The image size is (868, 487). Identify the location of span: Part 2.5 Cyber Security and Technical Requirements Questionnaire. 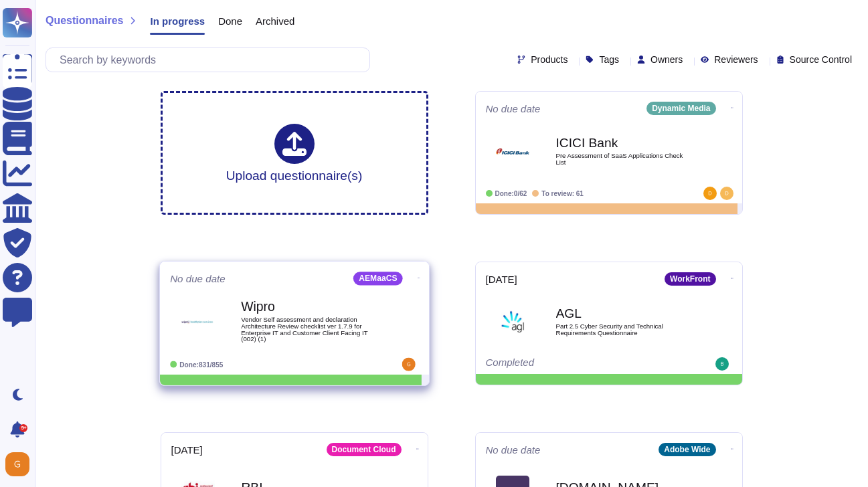
(623, 329).